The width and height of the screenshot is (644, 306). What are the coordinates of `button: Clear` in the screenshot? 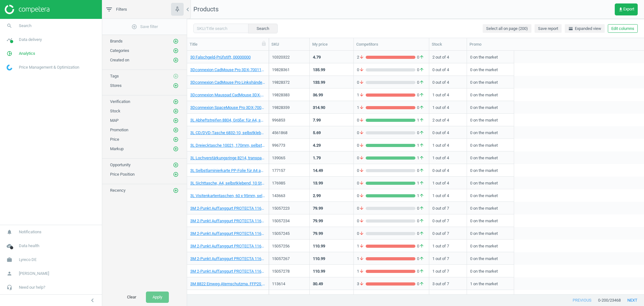 It's located at (131, 297).